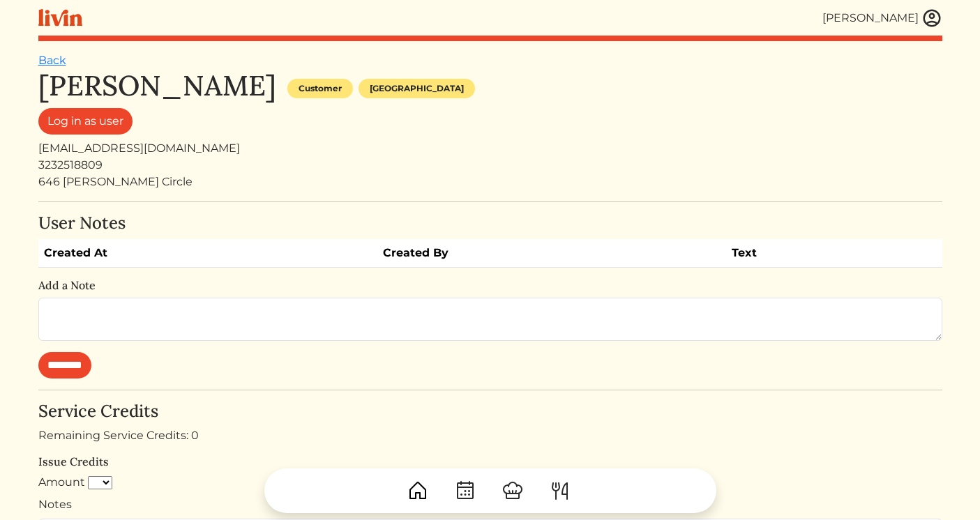 The height and width of the screenshot is (520, 980). What do you see at coordinates (490, 461) in the screenshot?
I see `h6: Issue Credits` at bounding box center [490, 461].